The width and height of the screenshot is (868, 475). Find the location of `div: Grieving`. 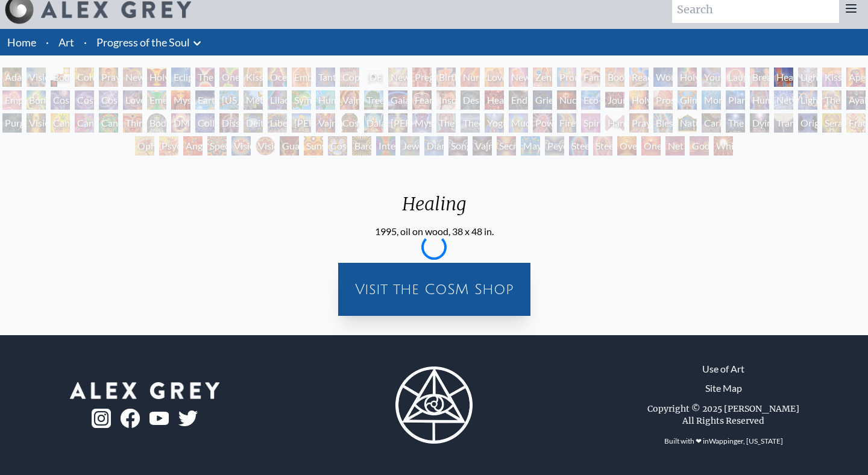

div: Grieving is located at coordinates (542, 100).